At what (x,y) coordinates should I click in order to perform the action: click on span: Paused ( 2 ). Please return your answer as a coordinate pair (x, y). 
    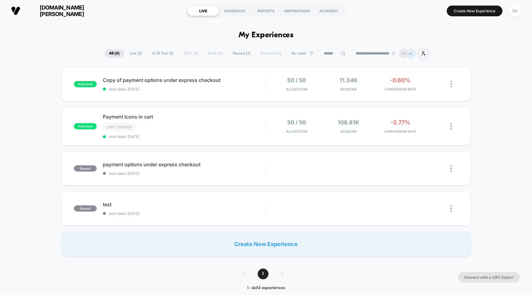
    Looking at the image, I should click on (242, 53).